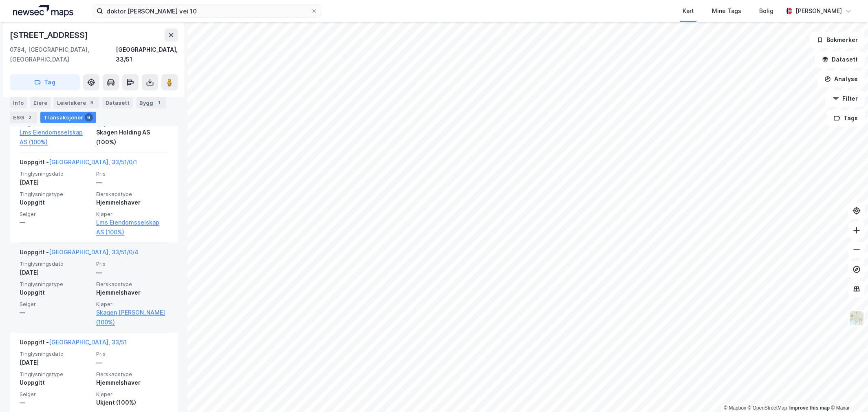  I want to click on div: Info, so click(18, 102).